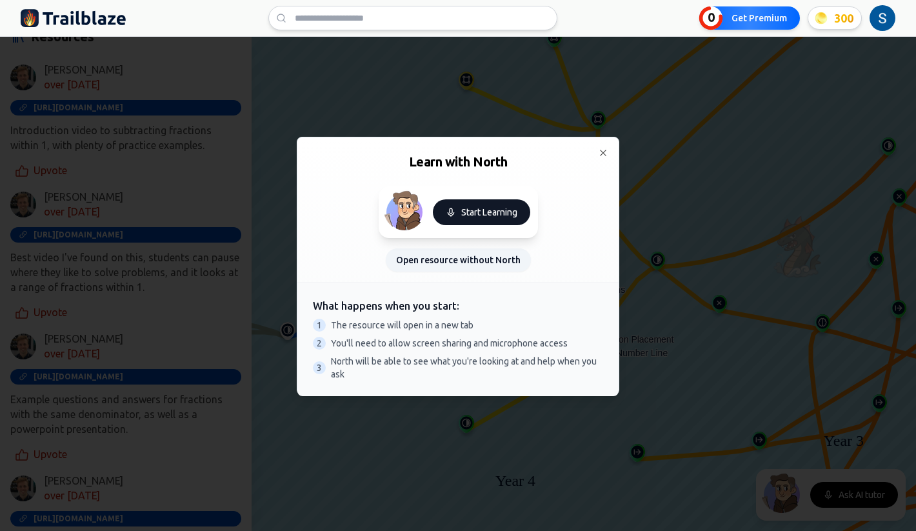 The height and width of the screenshot is (531, 916). Describe the element at coordinates (458, 162) in the screenshot. I see `h2: Learn with North` at that location.